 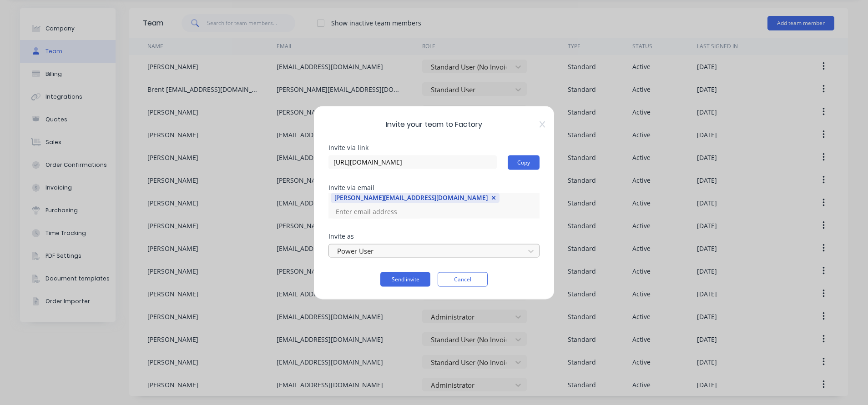 I want to click on div: Invite via link, so click(x=434, y=147).